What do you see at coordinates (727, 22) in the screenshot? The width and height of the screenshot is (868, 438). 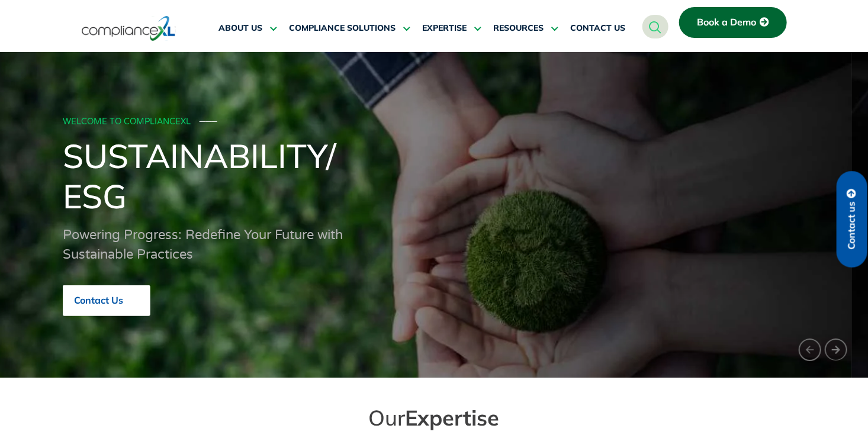 I see `span: Book a Demo` at bounding box center [727, 22].